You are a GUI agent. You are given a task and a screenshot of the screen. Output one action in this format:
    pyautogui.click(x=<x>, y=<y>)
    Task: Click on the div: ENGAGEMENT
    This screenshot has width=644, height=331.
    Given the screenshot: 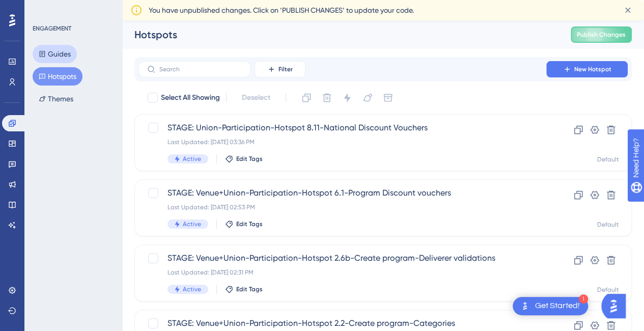 What is the action you would take?
    pyautogui.click(x=52, y=28)
    